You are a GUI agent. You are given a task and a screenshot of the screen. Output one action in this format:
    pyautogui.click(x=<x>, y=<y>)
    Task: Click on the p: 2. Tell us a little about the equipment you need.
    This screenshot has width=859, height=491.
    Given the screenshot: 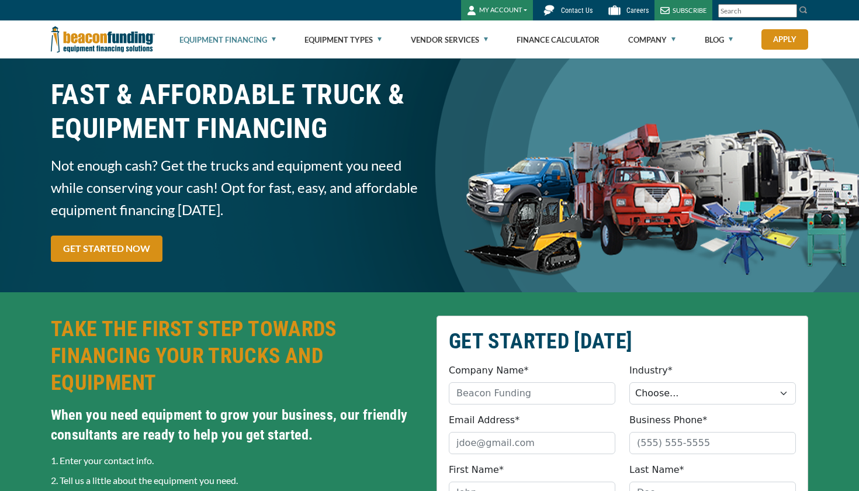 What is the action you would take?
    pyautogui.click(x=237, y=480)
    